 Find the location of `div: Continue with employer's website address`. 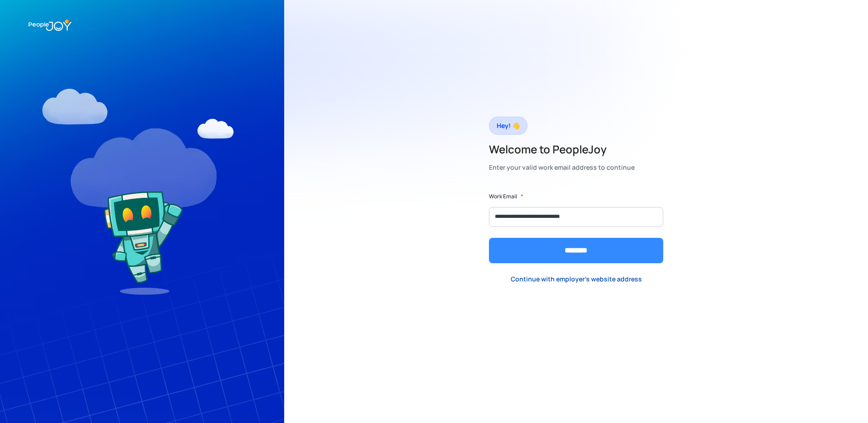

div: Continue with employer's website address is located at coordinates (576, 279).